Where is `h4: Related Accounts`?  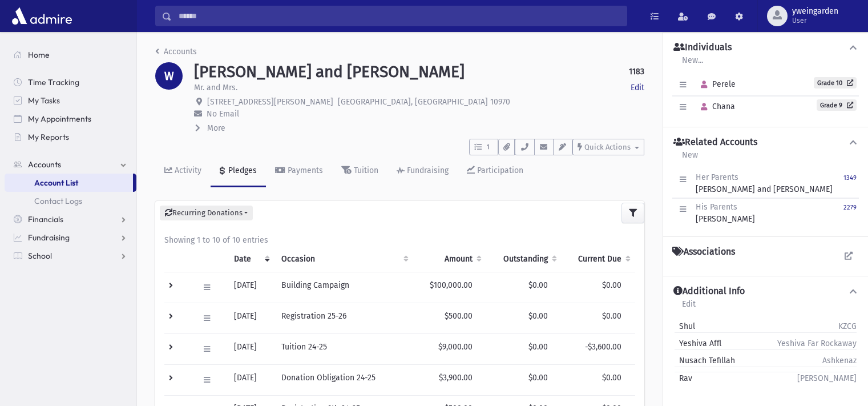
h4: Related Accounts is located at coordinates (715, 142).